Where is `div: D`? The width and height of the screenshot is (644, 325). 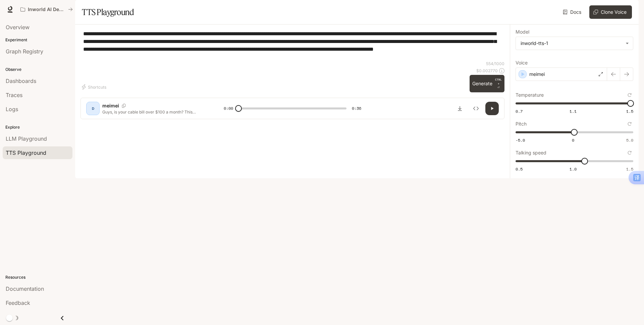 div: D is located at coordinates (93, 108).